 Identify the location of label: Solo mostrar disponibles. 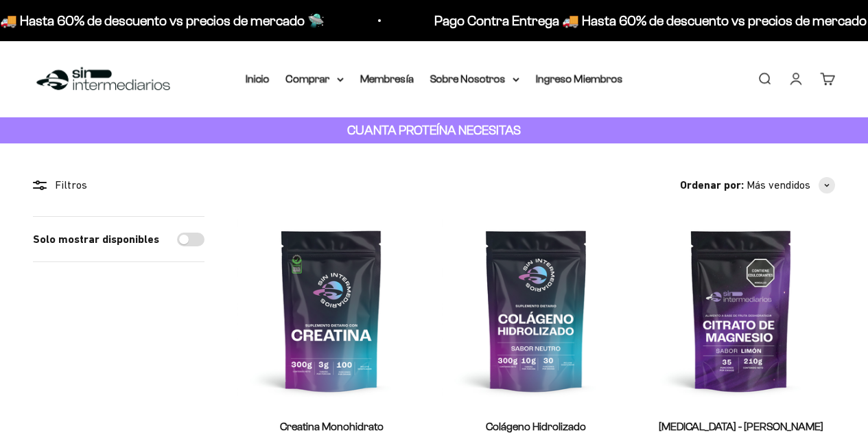
(96, 240).